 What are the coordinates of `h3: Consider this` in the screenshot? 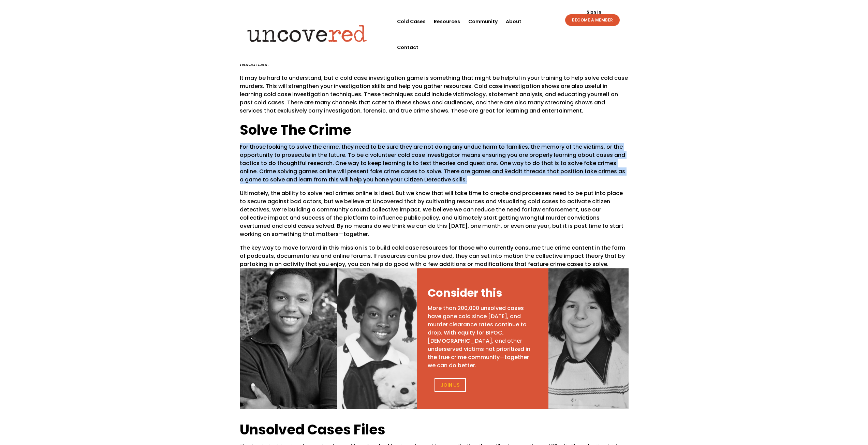 It's located at (481, 295).